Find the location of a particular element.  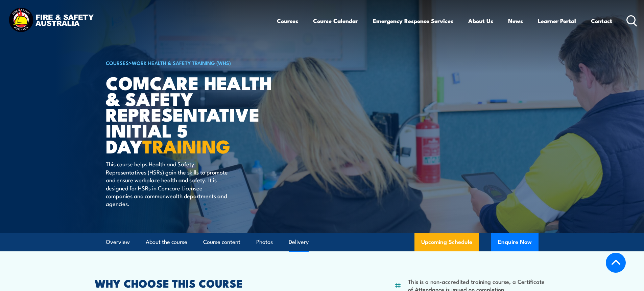

a: Learner Portal is located at coordinates (557, 20).